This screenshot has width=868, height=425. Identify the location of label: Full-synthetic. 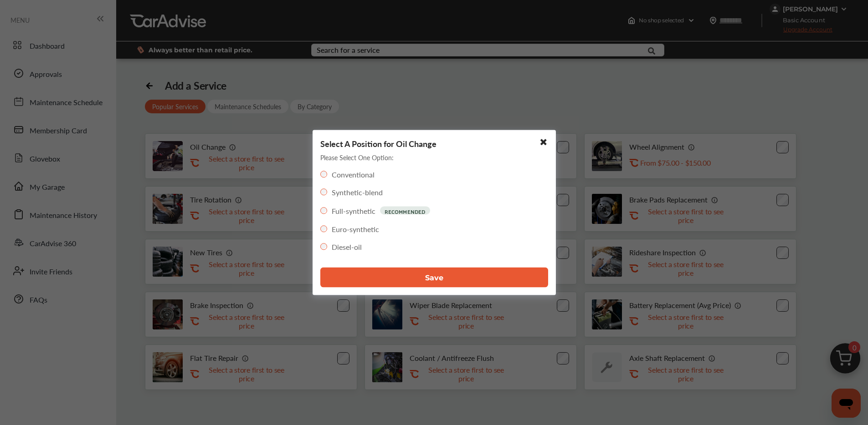
(354, 210).